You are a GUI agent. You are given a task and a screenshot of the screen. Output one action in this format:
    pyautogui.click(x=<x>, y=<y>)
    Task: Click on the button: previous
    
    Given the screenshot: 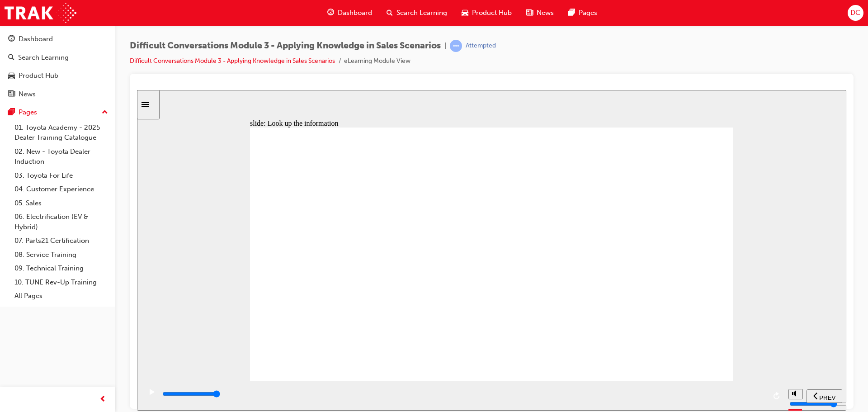 What is the action you would take?
    pyautogui.click(x=687, y=306)
    